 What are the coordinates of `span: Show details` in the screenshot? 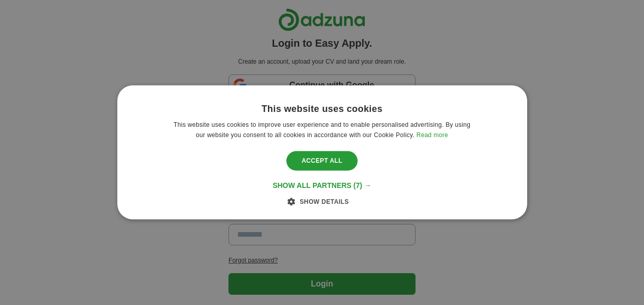 It's located at (325, 202).